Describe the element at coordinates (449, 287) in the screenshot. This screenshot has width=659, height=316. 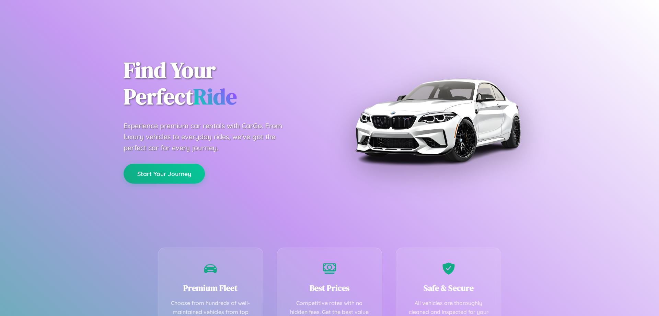
I see `h3: Safe & Secure` at that location.